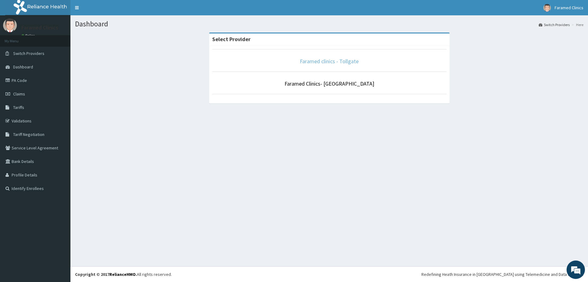 The width and height of the screenshot is (588, 282). I want to click on footer: All rights reserved., so click(329, 274).